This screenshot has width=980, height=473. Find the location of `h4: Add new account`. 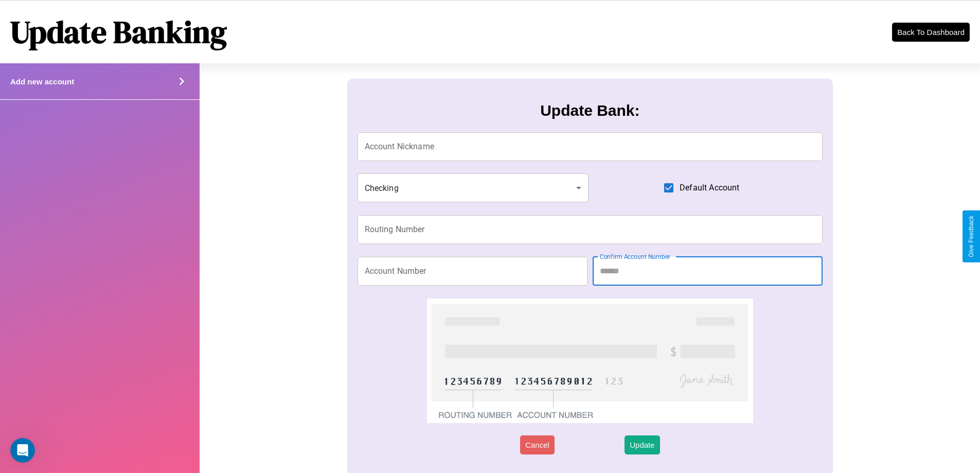

h4: Add new account is located at coordinates (42, 81).